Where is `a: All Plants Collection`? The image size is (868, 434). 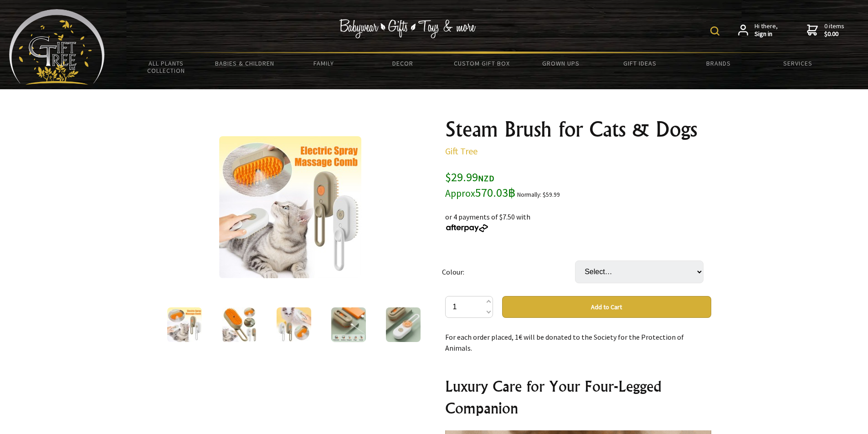 a: All Plants Collection is located at coordinates (166, 67).